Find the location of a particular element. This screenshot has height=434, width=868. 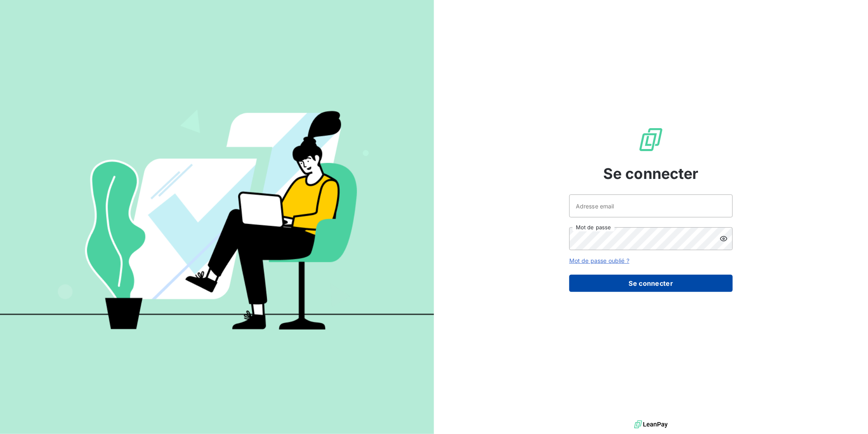

span: Se connecter is located at coordinates (651, 173).